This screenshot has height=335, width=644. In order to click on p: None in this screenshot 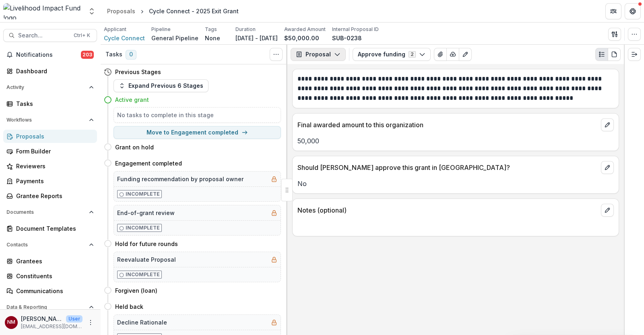, I will do `click(212, 38)`.